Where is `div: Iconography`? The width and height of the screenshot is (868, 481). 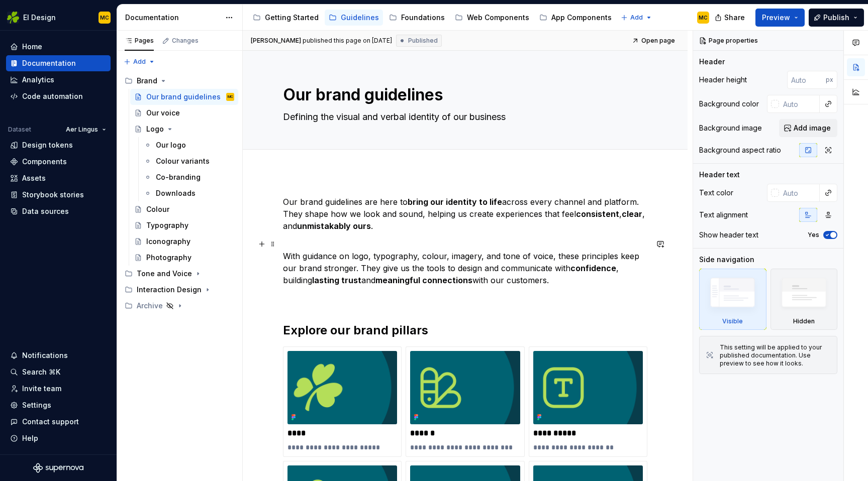 div: Iconography is located at coordinates (168, 241).